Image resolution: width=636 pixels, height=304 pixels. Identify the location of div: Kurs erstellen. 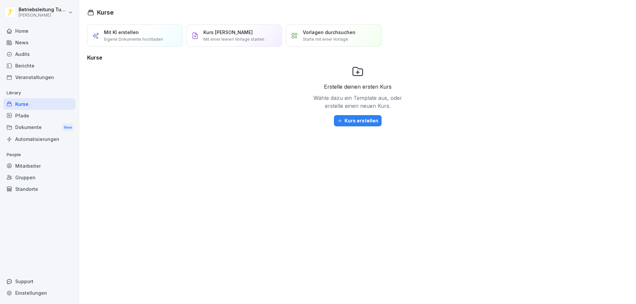
(358, 121).